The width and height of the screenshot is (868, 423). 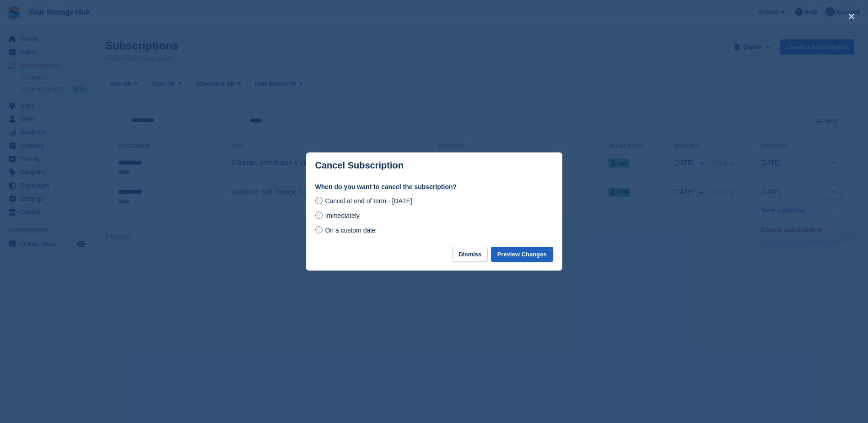 What do you see at coordinates (319, 215) in the screenshot?
I see `input: Immediately` at bounding box center [319, 215].